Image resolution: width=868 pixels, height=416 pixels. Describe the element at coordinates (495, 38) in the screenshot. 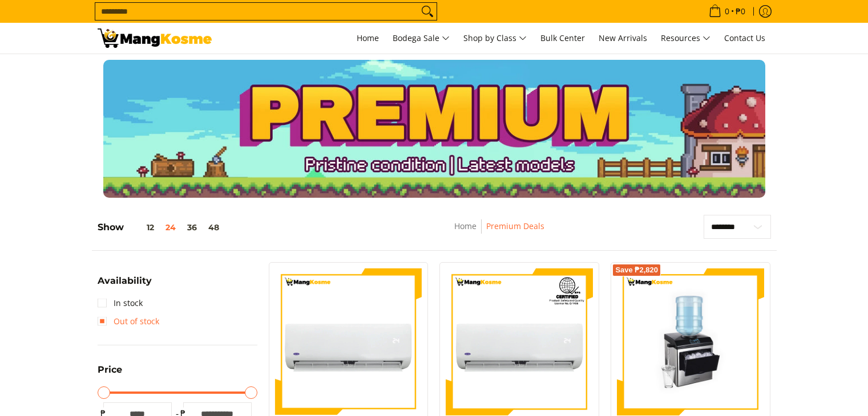

I see `a: Shop by Class` at that location.